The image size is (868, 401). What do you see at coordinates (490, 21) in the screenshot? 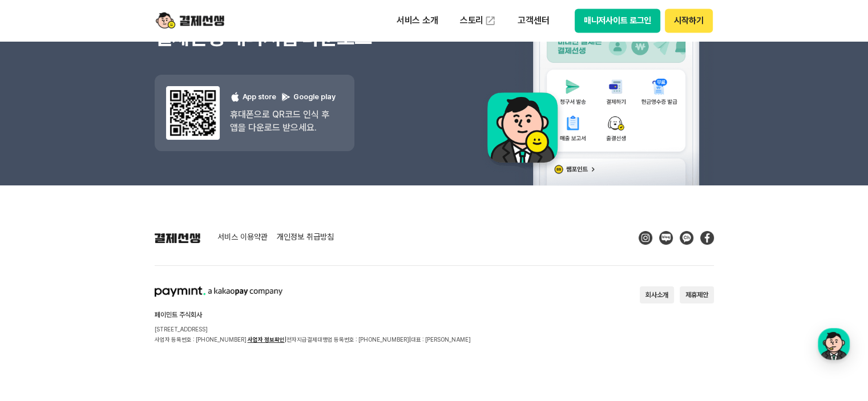
I see `img: 외부 도메인 오픈` at bounding box center [490, 21].